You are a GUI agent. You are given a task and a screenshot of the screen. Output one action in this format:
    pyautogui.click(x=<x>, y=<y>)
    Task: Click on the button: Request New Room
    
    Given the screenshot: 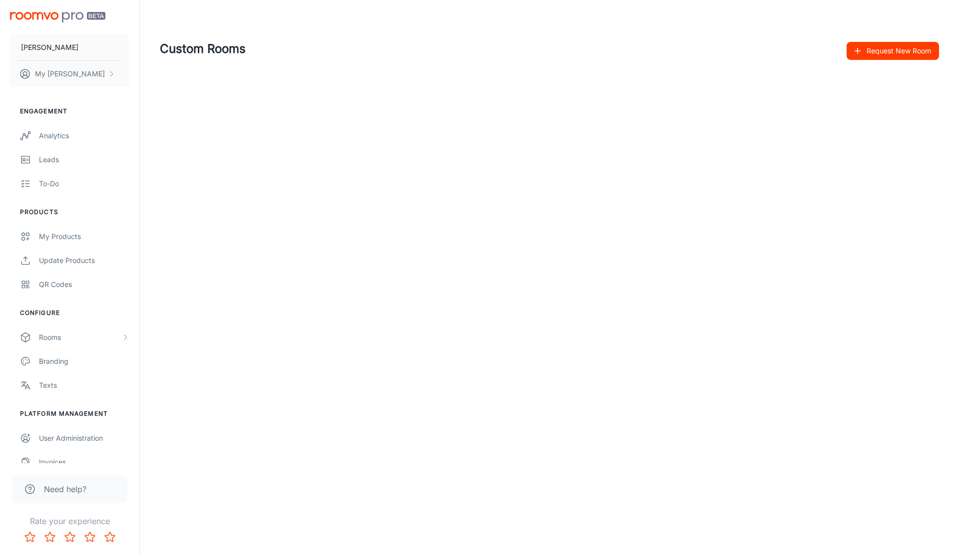 What is the action you would take?
    pyautogui.click(x=892, y=51)
    